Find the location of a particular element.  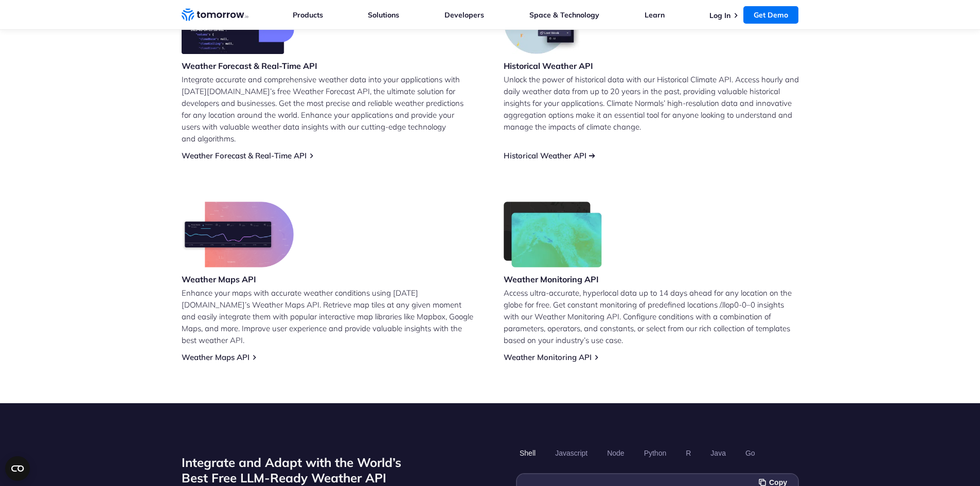

h3: Historical Weather API is located at coordinates (549, 66).